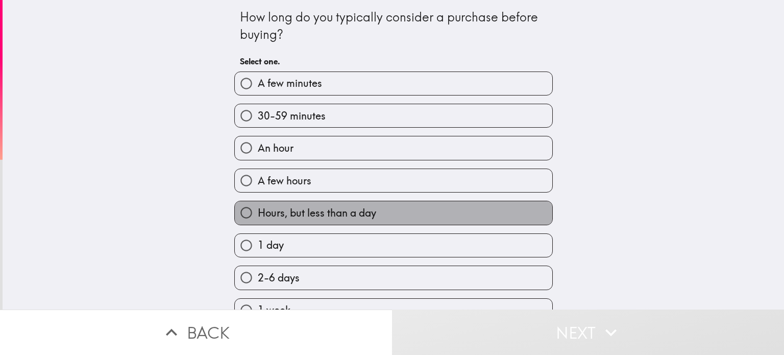 The height and width of the screenshot is (355, 784). Describe the element at coordinates (393, 277) in the screenshot. I see `button: 2-6 days` at that location.